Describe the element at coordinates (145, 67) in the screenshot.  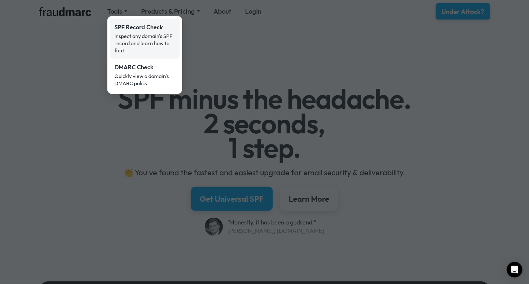
I see `div: DMARC Check` at that location.